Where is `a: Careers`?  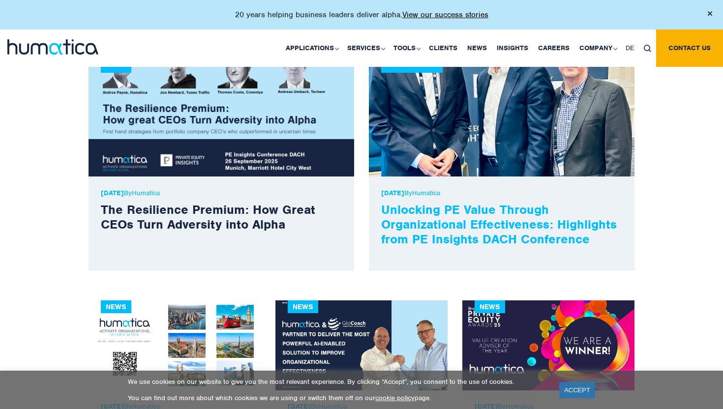
a: Careers is located at coordinates (554, 48).